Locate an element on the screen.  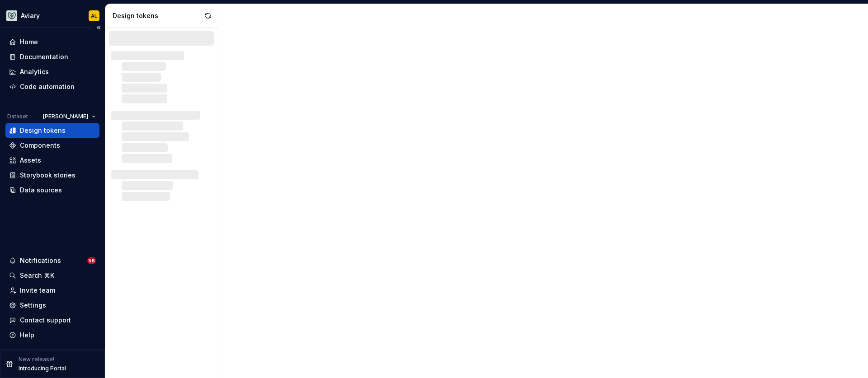
button: Contact support is located at coordinates (52, 321).